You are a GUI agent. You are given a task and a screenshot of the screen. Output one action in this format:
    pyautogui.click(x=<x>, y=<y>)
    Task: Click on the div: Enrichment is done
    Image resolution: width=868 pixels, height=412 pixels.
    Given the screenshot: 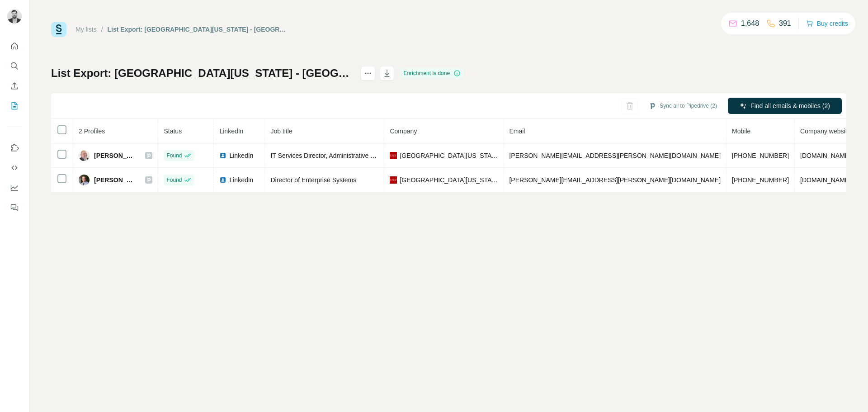 What is the action you would take?
    pyautogui.click(x=432, y=73)
    